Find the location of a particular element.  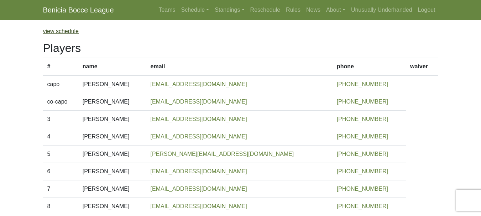

a: Logout is located at coordinates (426, 10).